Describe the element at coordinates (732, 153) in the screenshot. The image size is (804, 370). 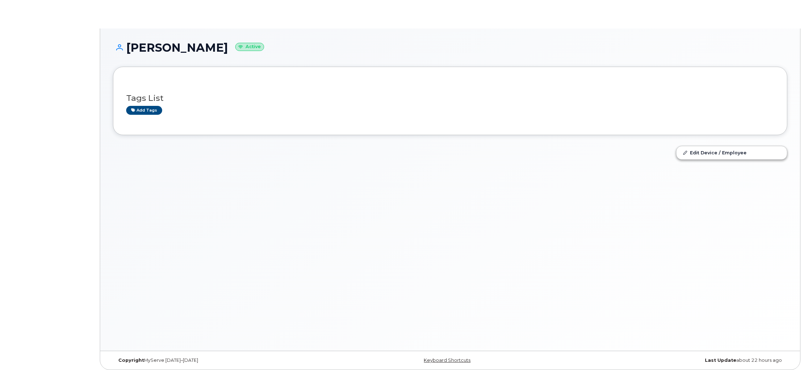
I see `a: Edit Device / Employee` at that location.